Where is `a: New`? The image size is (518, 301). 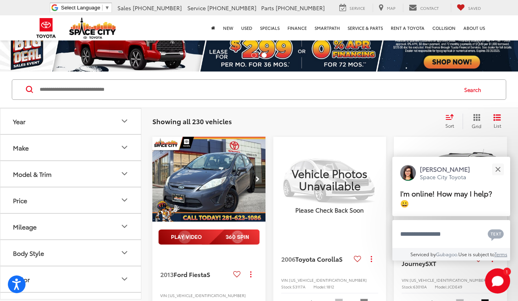 a: New is located at coordinates (228, 28).